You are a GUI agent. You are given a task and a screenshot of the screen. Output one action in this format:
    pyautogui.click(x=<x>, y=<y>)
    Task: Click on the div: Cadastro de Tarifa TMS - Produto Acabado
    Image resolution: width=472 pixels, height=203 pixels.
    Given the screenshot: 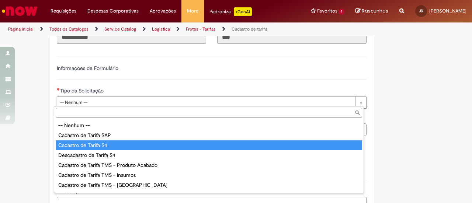 What is the action you would take?
    pyautogui.click(x=209, y=165)
    